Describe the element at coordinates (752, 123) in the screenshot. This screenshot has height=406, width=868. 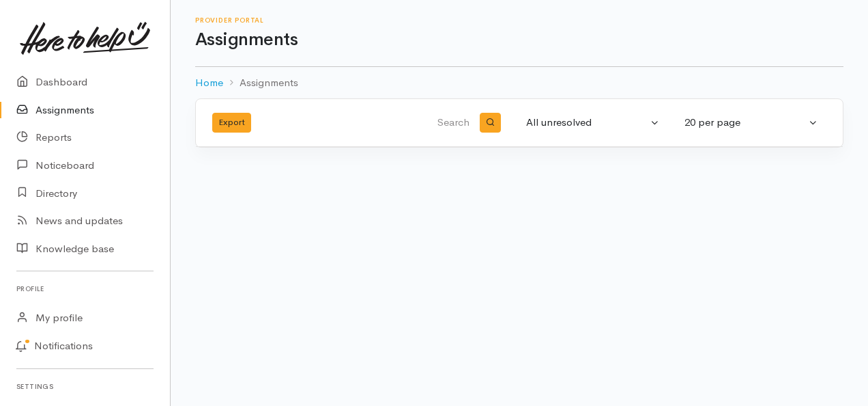
I see `button: 20 per page` at that location.